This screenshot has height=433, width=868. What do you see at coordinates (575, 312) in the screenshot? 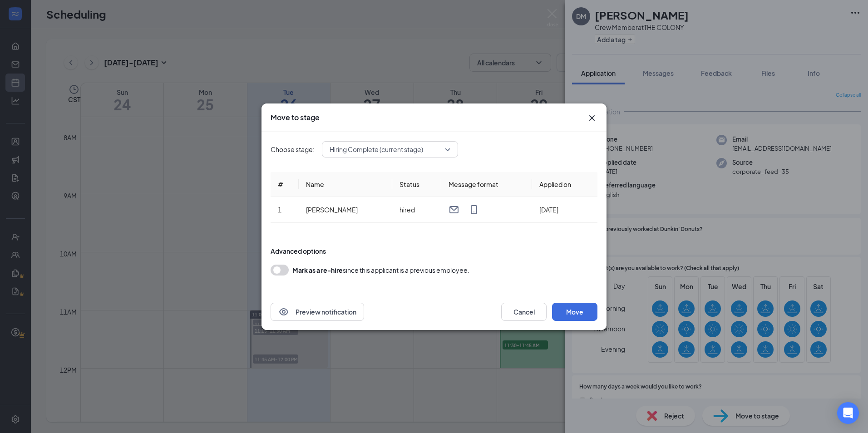
I see `button: Move` at bounding box center [575, 312].